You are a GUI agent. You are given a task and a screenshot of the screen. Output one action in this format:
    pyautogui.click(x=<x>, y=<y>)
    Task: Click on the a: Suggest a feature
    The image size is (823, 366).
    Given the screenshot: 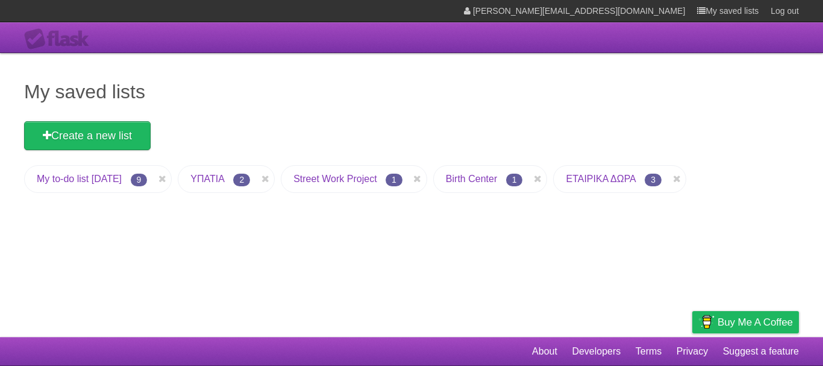 What is the action you would take?
    pyautogui.click(x=761, y=351)
    